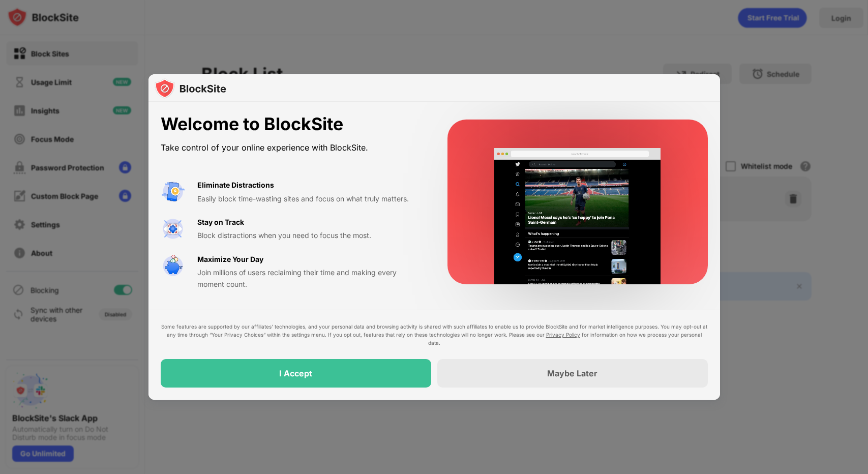  Describe the element at coordinates (310, 235) in the screenshot. I see `div: Block distractions when you need to focus the most.` at that location.